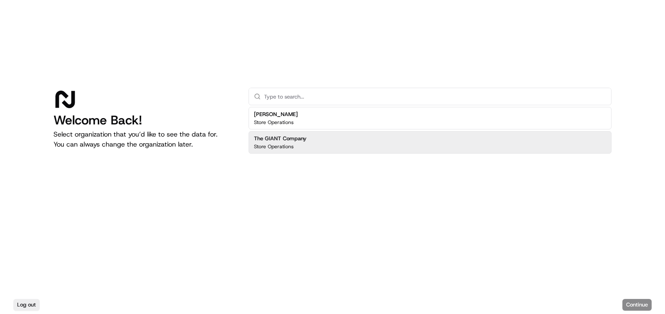 The height and width of the screenshot is (314, 665). What do you see at coordinates (26, 305) in the screenshot?
I see `button: Log out` at bounding box center [26, 305].